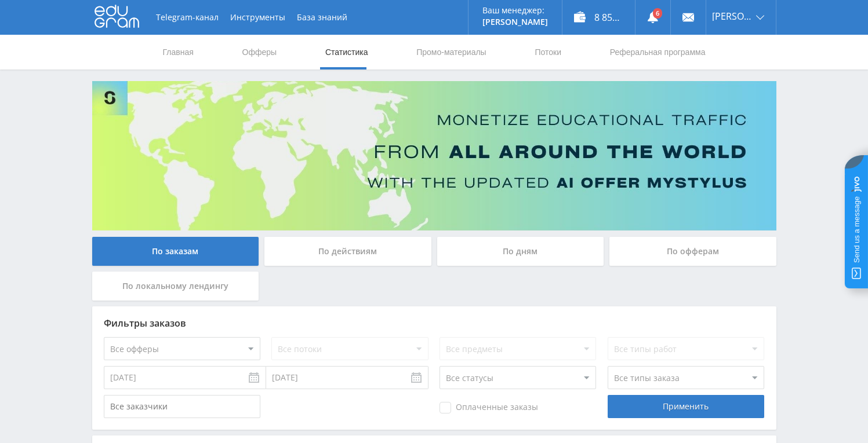 This screenshot has height=443, width=868. What do you see at coordinates (182, 407) in the screenshot?
I see `input: Все заказчики` at bounding box center [182, 407].